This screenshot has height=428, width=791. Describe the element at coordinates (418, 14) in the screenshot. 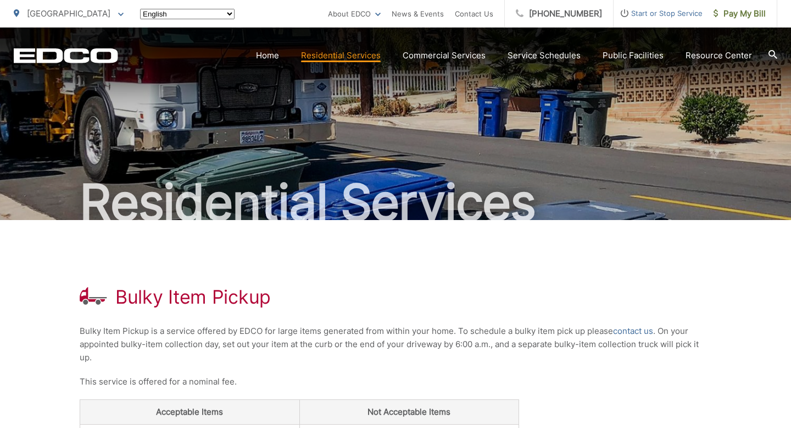

I see `a: News & Events` at that location.